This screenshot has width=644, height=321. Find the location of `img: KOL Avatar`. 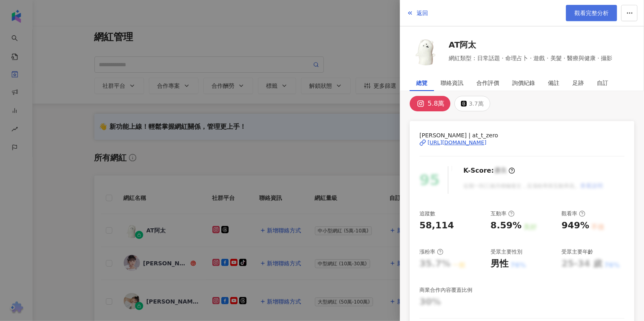

img: KOL Avatar is located at coordinates (426, 49).